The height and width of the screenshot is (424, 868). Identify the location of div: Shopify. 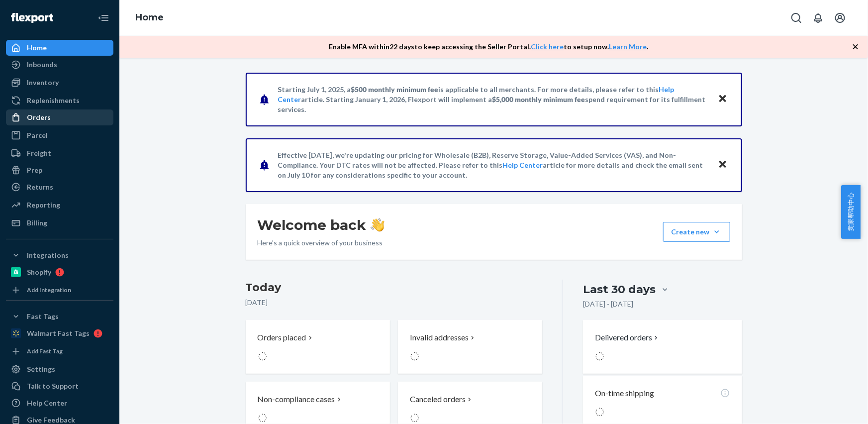
(39, 272).